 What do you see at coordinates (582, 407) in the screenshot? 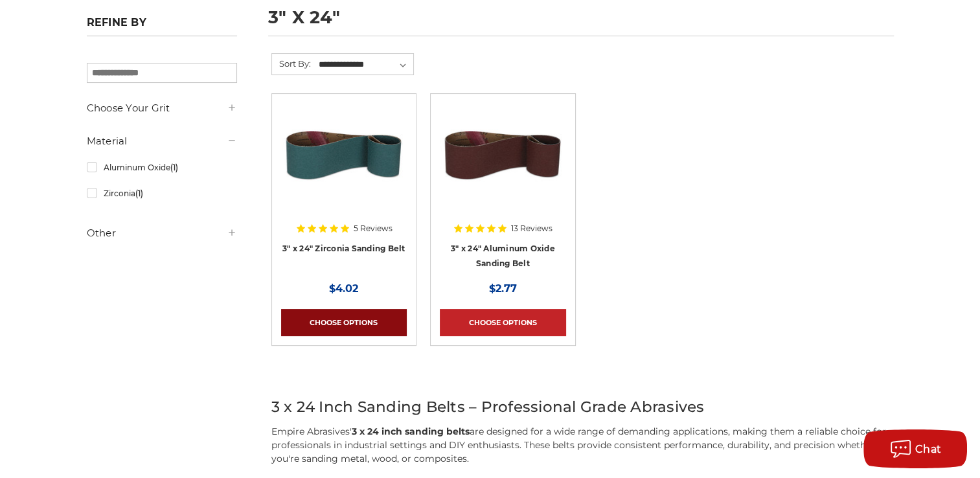
I see `h2: 3 x 24 Inch Sanding Belts – Professional Grade Abrasives` at bounding box center [582, 407].